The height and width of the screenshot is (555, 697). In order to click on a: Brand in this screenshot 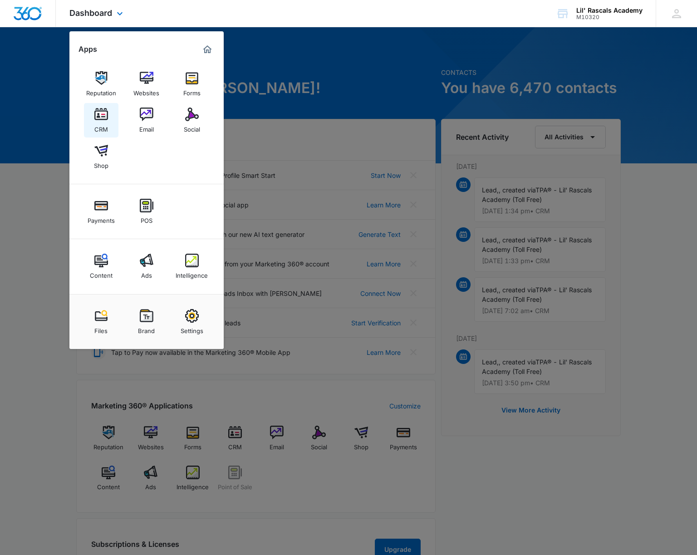, I will do `click(147, 322)`.